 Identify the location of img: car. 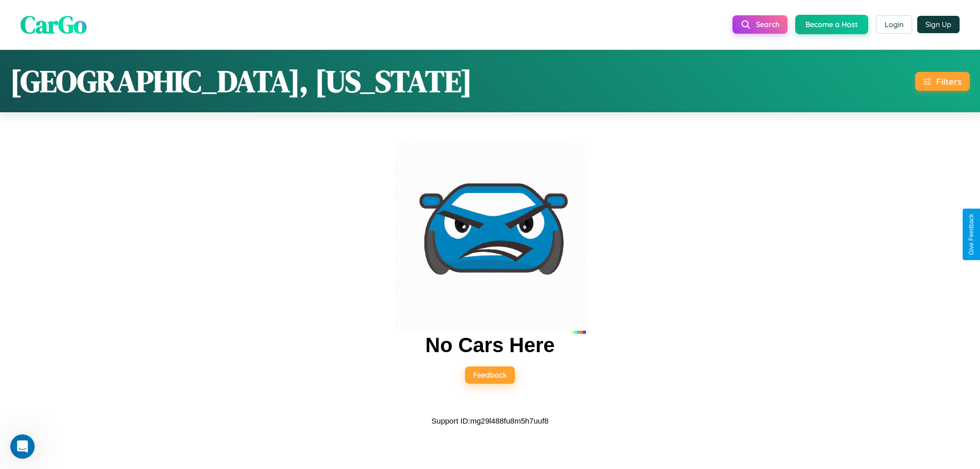
(490, 238).